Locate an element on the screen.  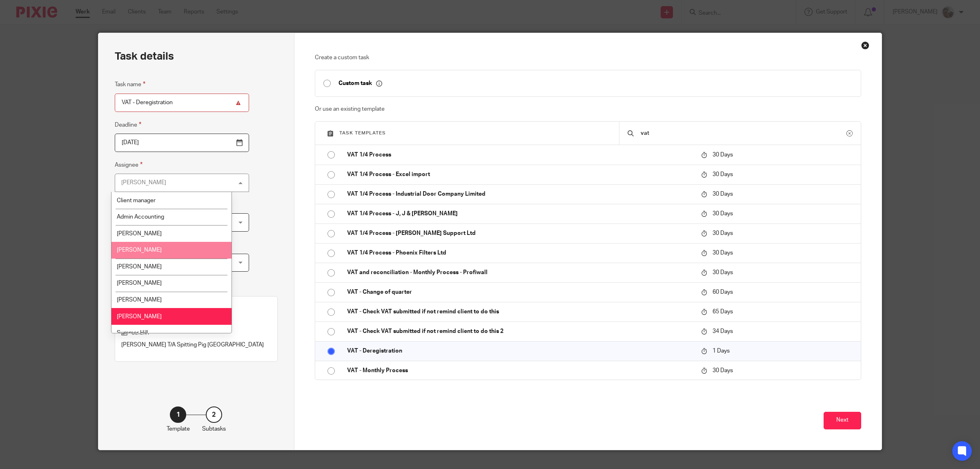
div: 2 is located at coordinates (214, 414).